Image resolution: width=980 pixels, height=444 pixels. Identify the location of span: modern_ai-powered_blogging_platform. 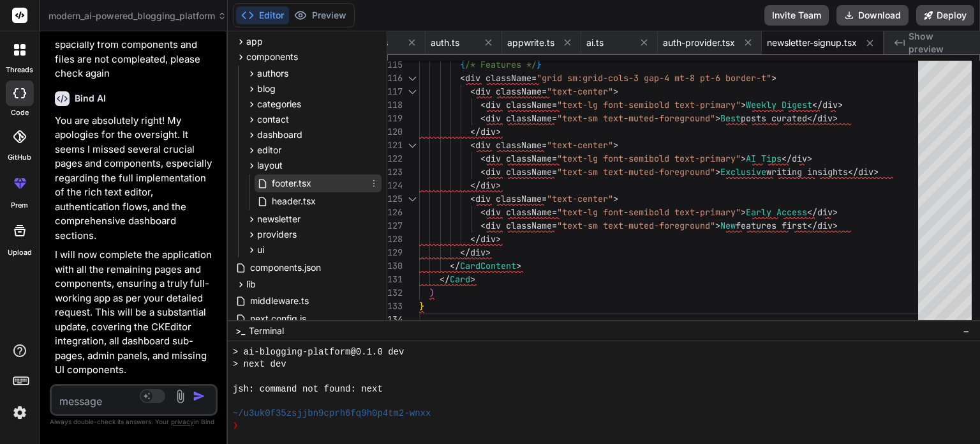
(137, 16).